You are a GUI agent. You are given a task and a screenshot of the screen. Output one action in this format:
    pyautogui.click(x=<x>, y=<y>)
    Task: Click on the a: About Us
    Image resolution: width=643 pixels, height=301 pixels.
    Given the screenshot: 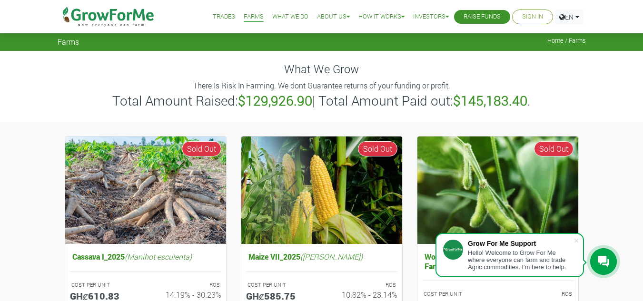 What is the action you would take?
    pyautogui.click(x=333, y=17)
    